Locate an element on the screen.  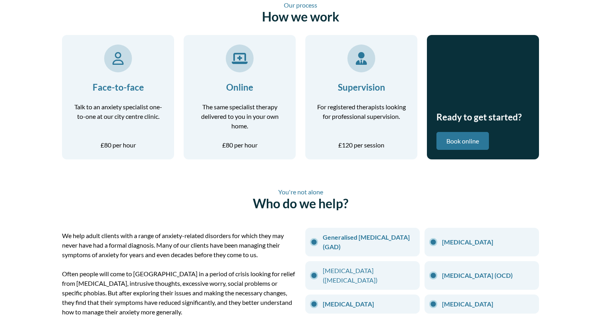
p: The same specialist therapy delivered to you in your own home. is located at coordinates (240, 117).